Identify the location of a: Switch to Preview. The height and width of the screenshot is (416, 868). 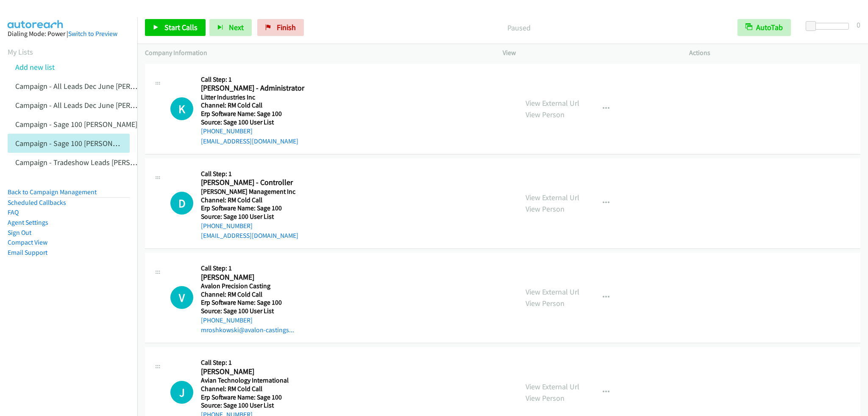
(93, 33).